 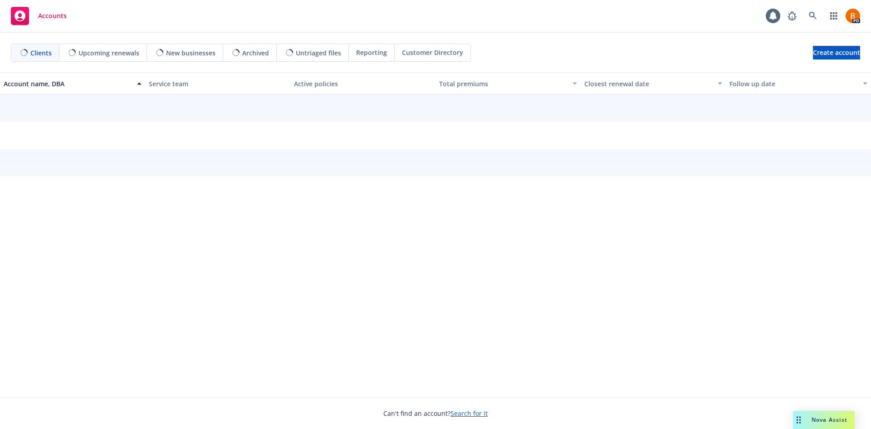 What do you see at coordinates (191, 53) in the screenshot?
I see `span: New businesses` at bounding box center [191, 53].